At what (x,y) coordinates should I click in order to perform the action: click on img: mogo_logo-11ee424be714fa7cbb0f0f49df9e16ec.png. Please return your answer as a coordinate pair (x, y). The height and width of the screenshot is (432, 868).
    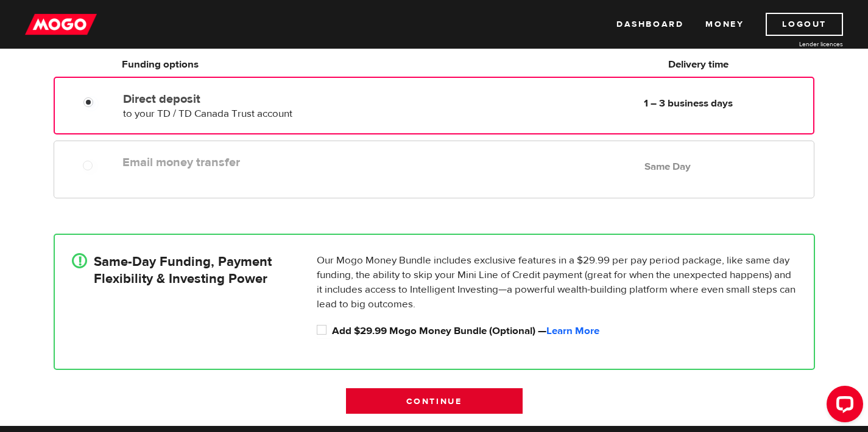
    Looking at the image, I should click on (61, 25).